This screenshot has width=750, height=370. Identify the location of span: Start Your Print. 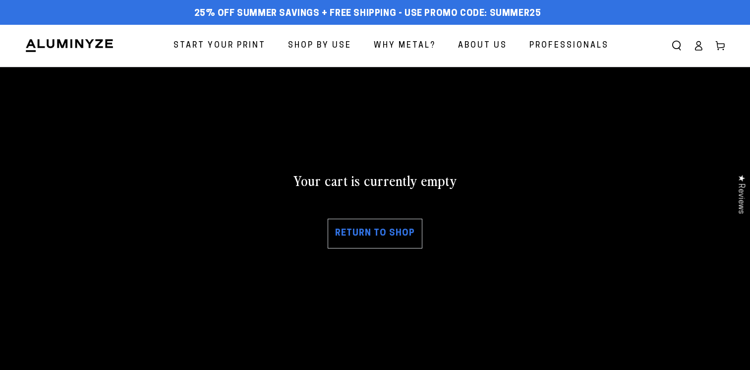
(220, 46).